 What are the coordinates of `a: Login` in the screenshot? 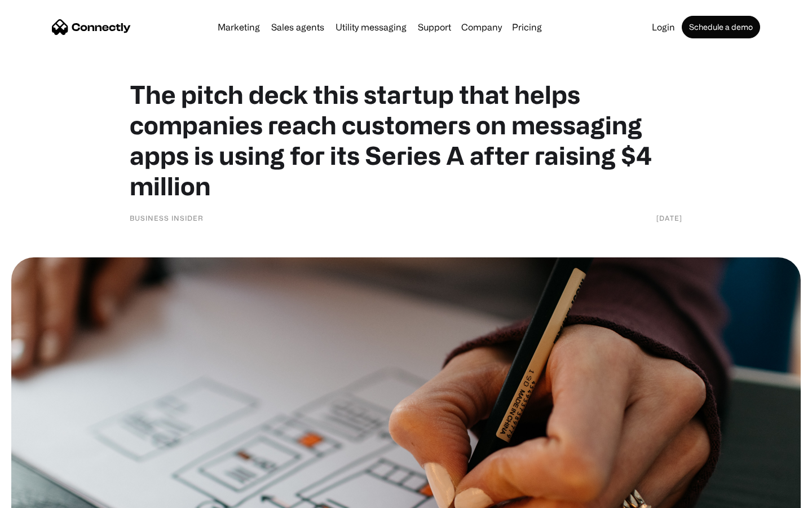 It's located at (663, 27).